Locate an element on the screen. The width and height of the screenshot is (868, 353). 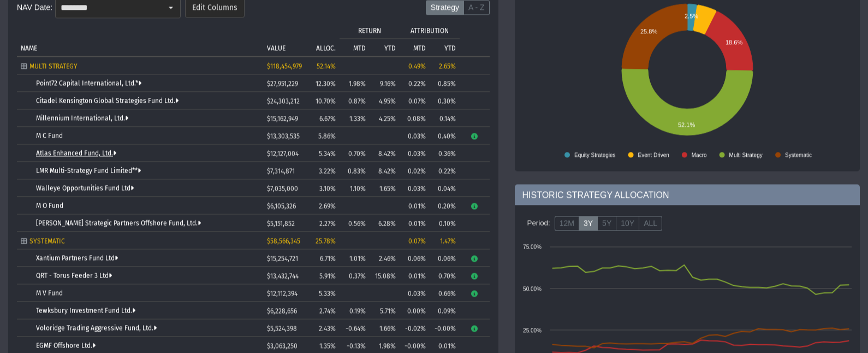
text: Multi Strategy is located at coordinates (745, 155).